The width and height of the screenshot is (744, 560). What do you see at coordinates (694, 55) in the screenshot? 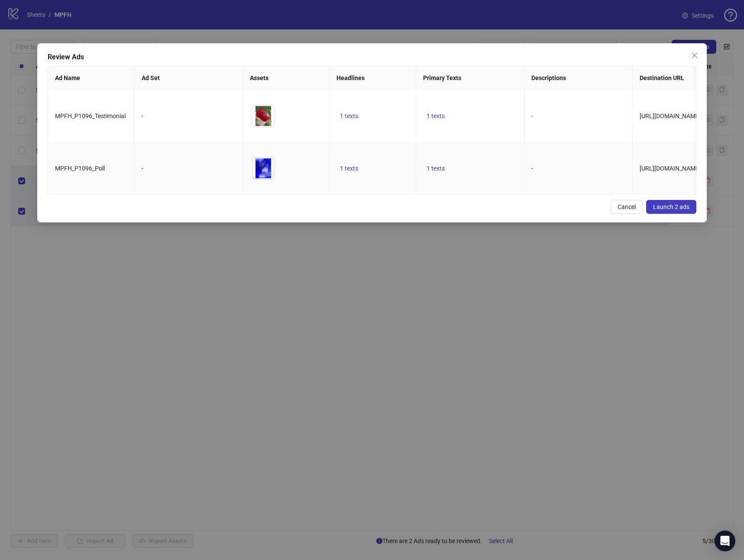
I see `button: Close` at bounding box center [694, 55].